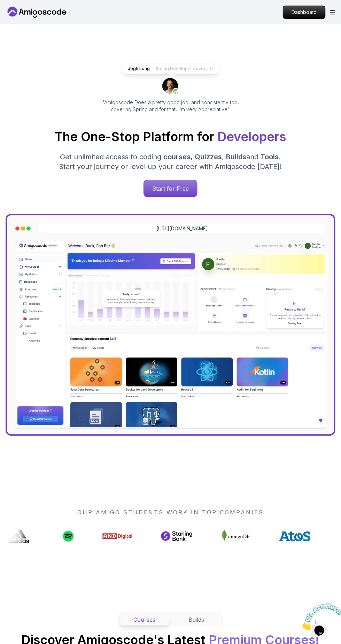 The image size is (341, 644). I want to click on p: Start for Free, so click(170, 188).